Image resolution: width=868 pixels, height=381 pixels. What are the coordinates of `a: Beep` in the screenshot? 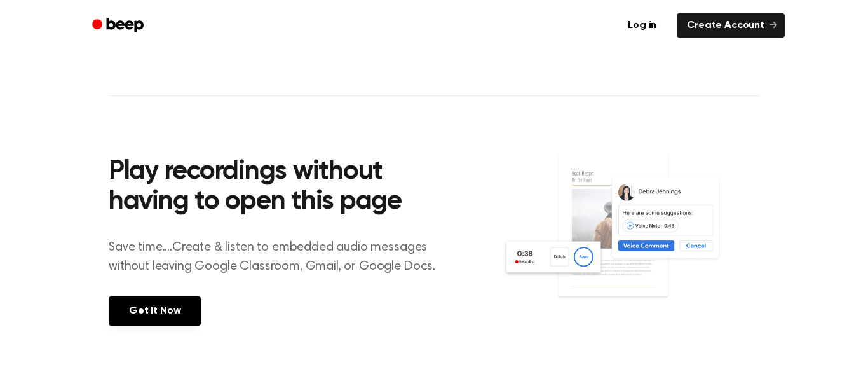 It's located at (119, 25).